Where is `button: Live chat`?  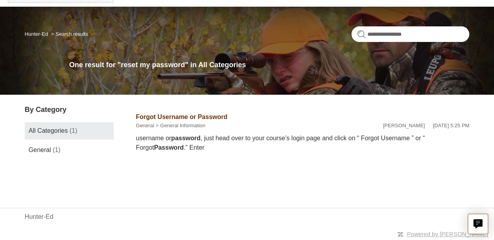
button: Live chat is located at coordinates (478, 224).